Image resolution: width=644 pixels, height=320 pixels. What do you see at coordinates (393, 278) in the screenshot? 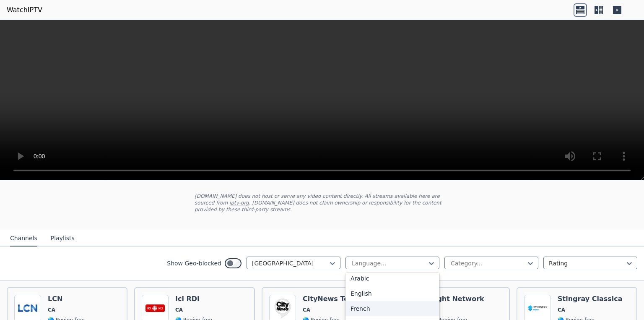
I see `div: Arabic` at bounding box center [393, 278].